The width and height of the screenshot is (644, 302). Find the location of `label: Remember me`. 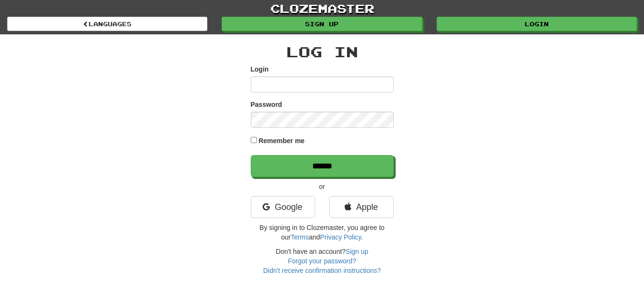

label: Remember me is located at coordinates (281, 141).